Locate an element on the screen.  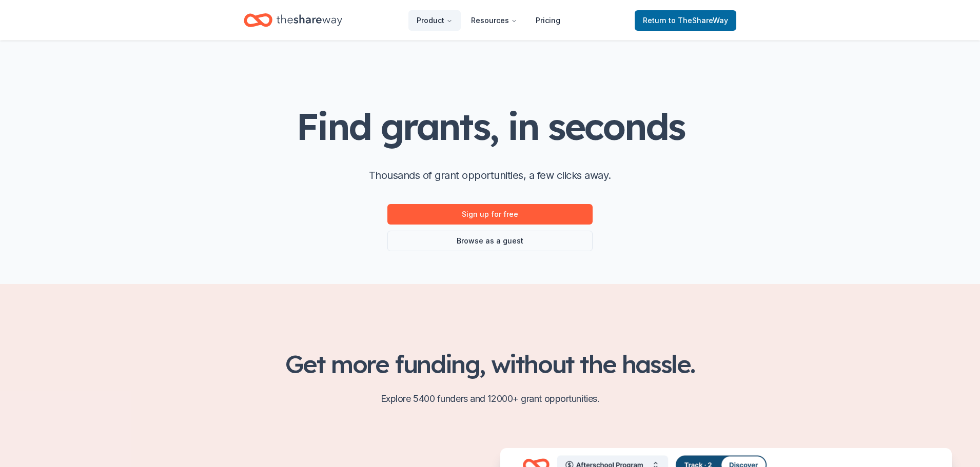
nav: Main is located at coordinates (488, 20).